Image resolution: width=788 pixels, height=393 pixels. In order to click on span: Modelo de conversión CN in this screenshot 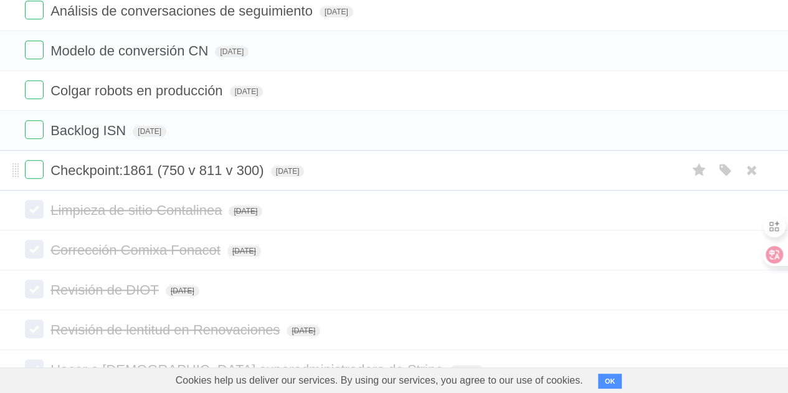, I will do `click(131, 50)`.